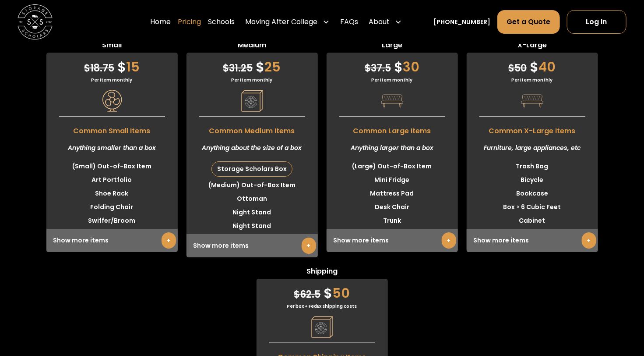 The image size is (644, 356). Describe the element at coordinates (112, 46) in the screenshot. I see `span: Small` at that location.